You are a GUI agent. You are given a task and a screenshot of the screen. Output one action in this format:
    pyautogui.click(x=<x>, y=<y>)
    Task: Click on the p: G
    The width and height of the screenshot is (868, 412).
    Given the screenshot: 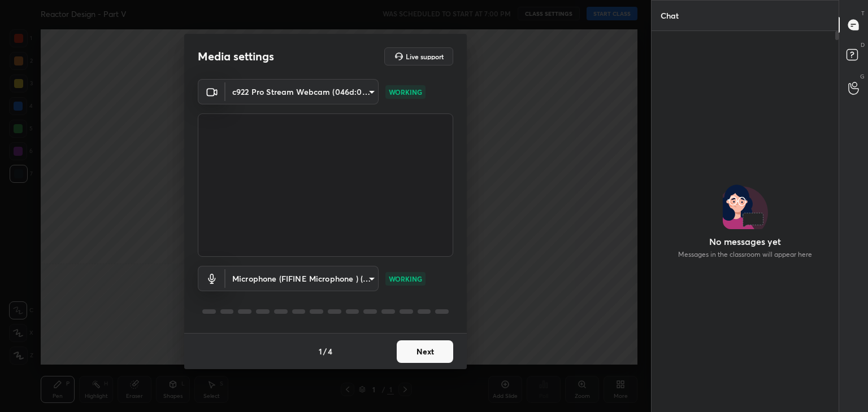 What is the action you would take?
    pyautogui.click(x=862, y=76)
    